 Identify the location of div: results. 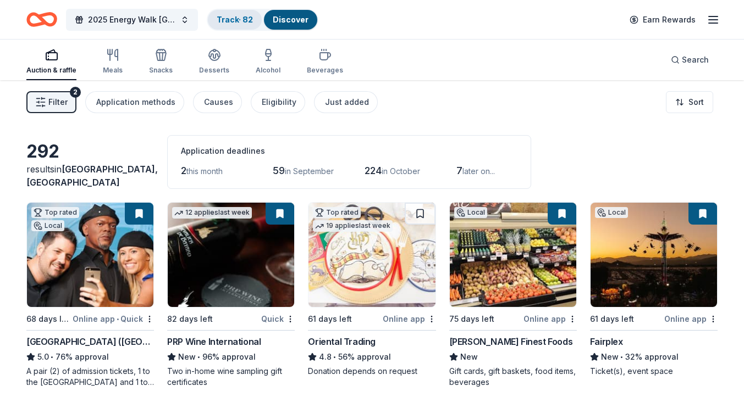
(90, 176).